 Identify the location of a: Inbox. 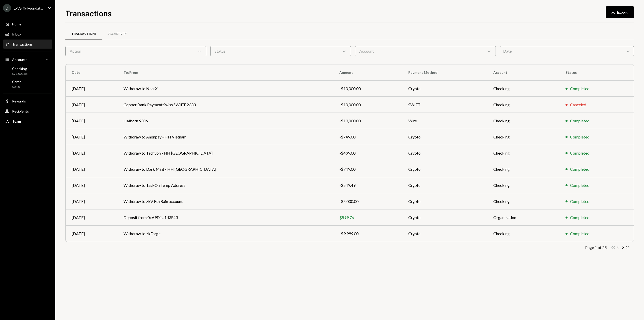
(28, 34).